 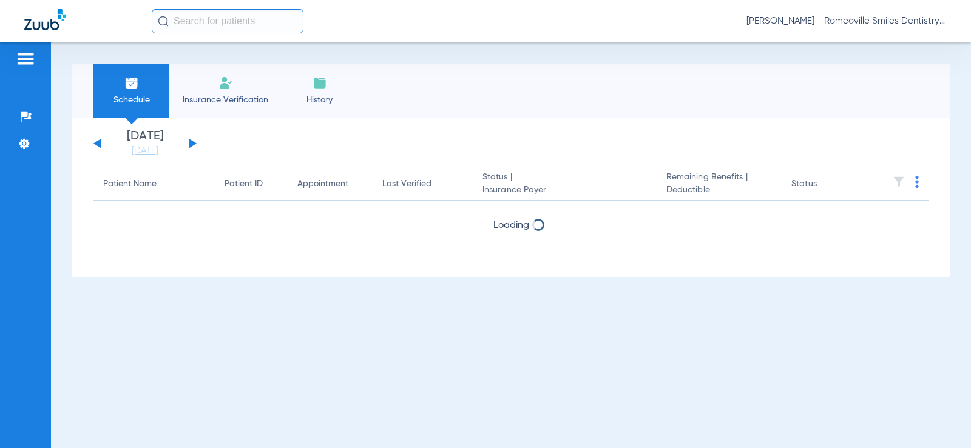 I want to click on span: Schedule, so click(x=131, y=100).